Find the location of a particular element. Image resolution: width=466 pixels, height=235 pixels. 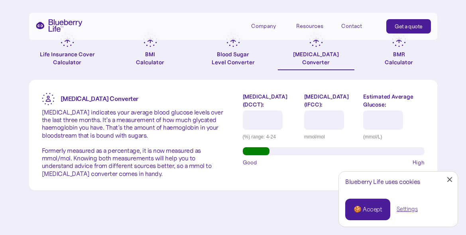

div: Blood Sugar Level Converter is located at coordinates (233, 58).